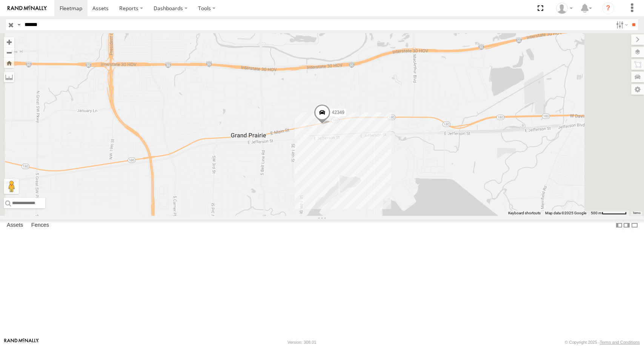  What do you see at coordinates (619, 225) in the screenshot?
I see `label: Dock Summary Table to the Left` at bounding box center [619, 225].